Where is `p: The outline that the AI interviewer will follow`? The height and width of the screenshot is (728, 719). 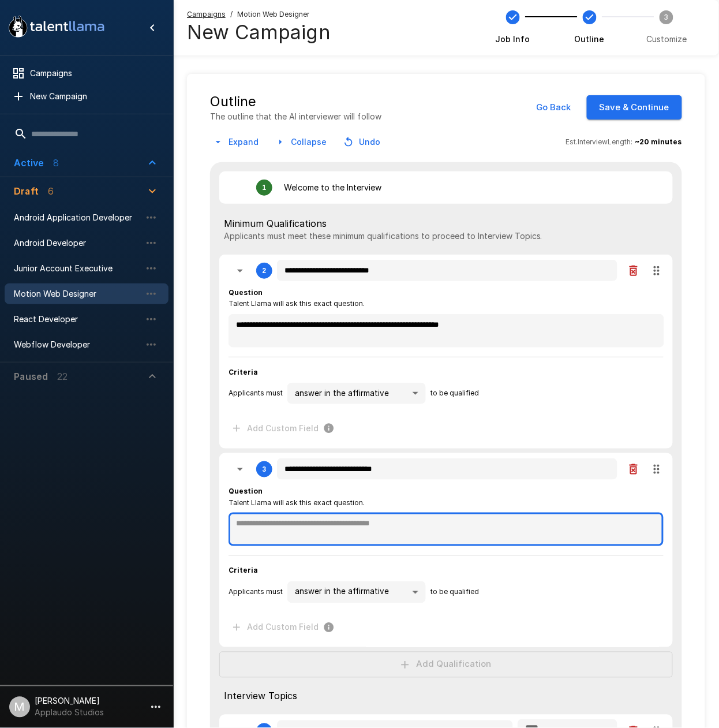 p: The outline that the AI interviewer will follow is located at coordinates (295, 116).